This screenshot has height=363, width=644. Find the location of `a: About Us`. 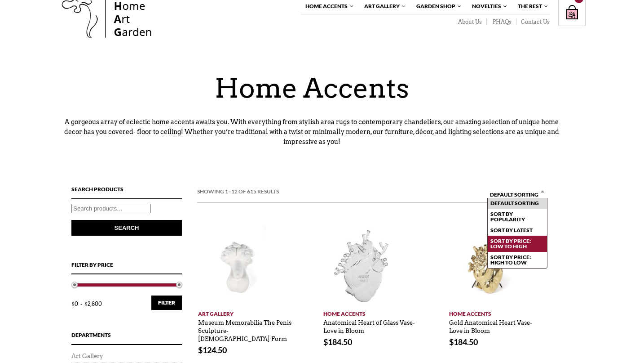

a: About Us is located at coordinates (469, 22).